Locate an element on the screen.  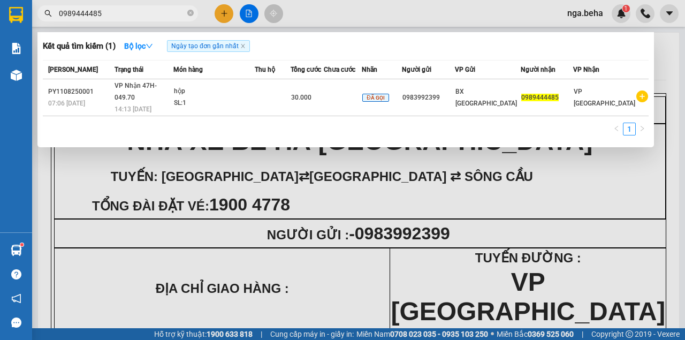
li: Next Page is located at coordinates (642, 129).